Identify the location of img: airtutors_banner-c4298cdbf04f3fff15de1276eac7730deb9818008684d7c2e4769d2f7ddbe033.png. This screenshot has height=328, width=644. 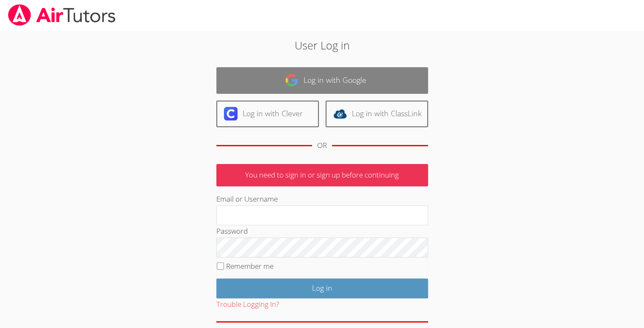
(62, 15).